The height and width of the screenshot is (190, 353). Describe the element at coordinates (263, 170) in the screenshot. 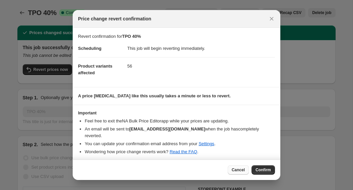

I see `span: Confirm` at that location.